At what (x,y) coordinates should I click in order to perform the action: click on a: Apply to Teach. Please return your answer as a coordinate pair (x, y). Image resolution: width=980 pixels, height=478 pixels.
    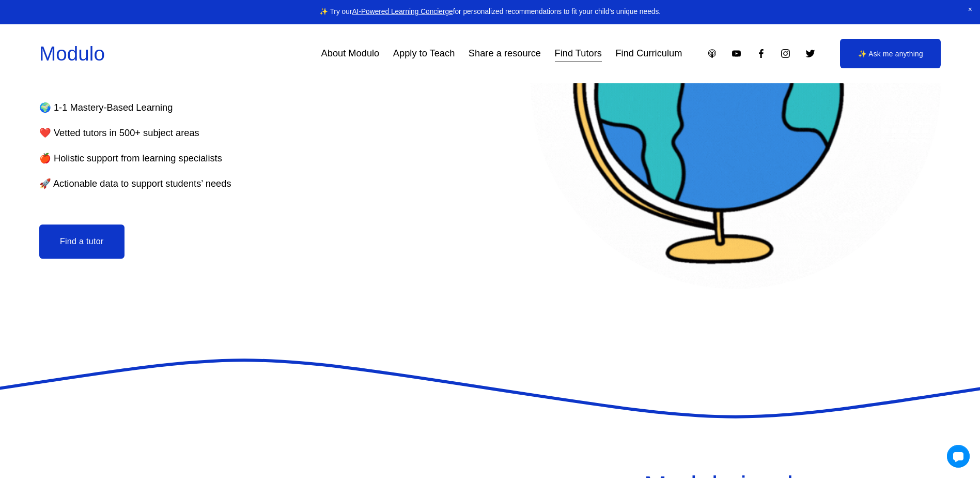
    Looking at the image, I should click on (424, 53).